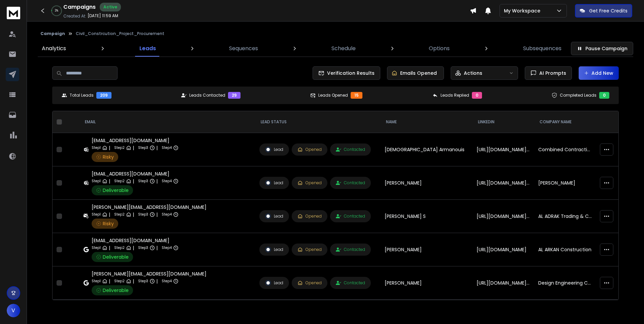 This screenshot has height=324, width=644. I want to click on a: Subsequences, so click(542, 48).